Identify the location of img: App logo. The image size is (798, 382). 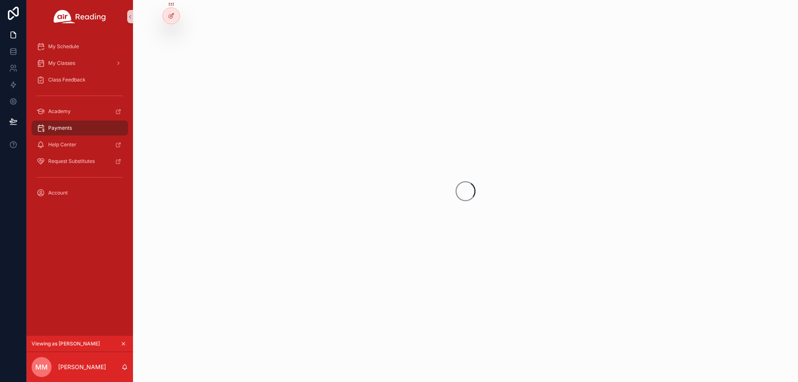
(80, 17).